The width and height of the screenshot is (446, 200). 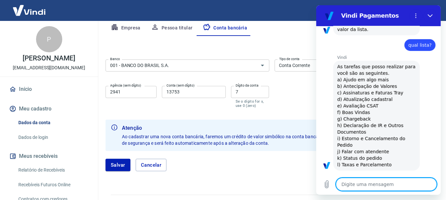 What do you see at coordinates (225, 28) in the screenshot?
I see `button: Conta bancária` at bounding box center [225, 28].